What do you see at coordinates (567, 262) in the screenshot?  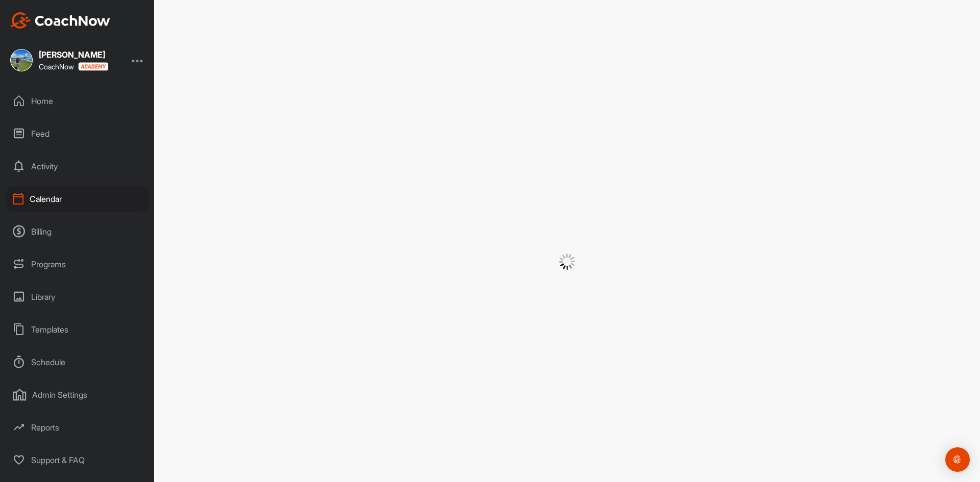 I see `img: G6gVgL6ErOh57ABN0eRmCEwV0I4iEi4d8EwaPGI0tHgoAbU4EAHFLEQAh+QQFCgALACwIAA4AGAASAAAEbHDJSesaOCdk+8xg...` at bounding box center [567, 262].